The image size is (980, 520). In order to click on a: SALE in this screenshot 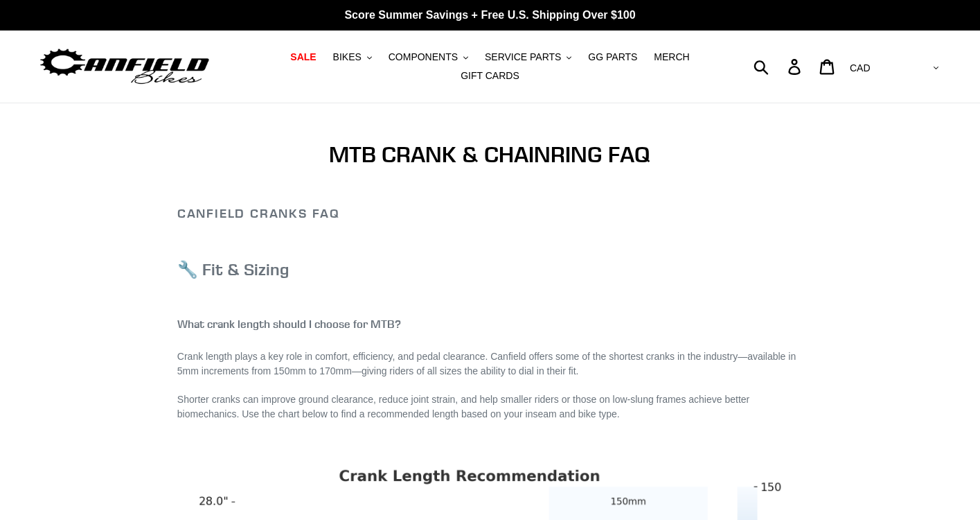, I will do `click(303, 57)`.